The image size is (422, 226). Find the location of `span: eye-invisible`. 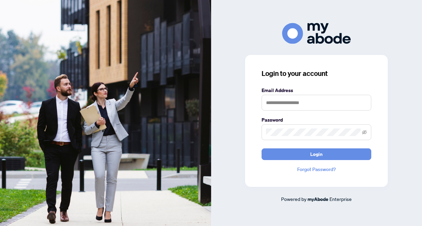

span: eye-invisible is located at coordinates (365, 132).